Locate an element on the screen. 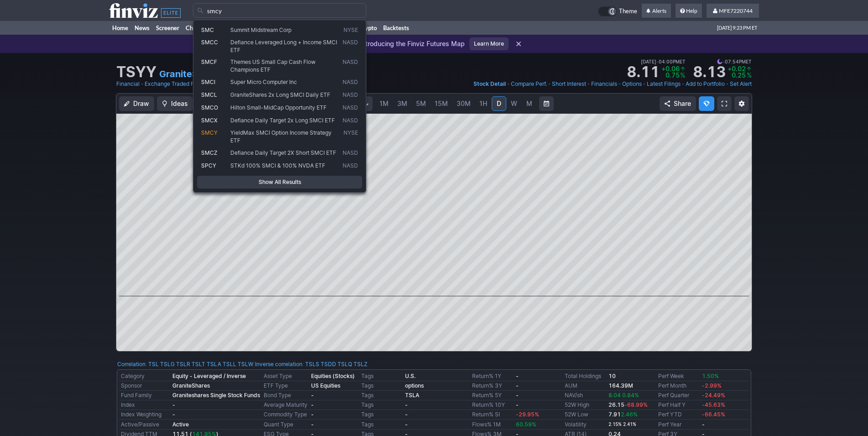 The image size is (868, 436). span: -68.99% is located at coordinates (636, 405).